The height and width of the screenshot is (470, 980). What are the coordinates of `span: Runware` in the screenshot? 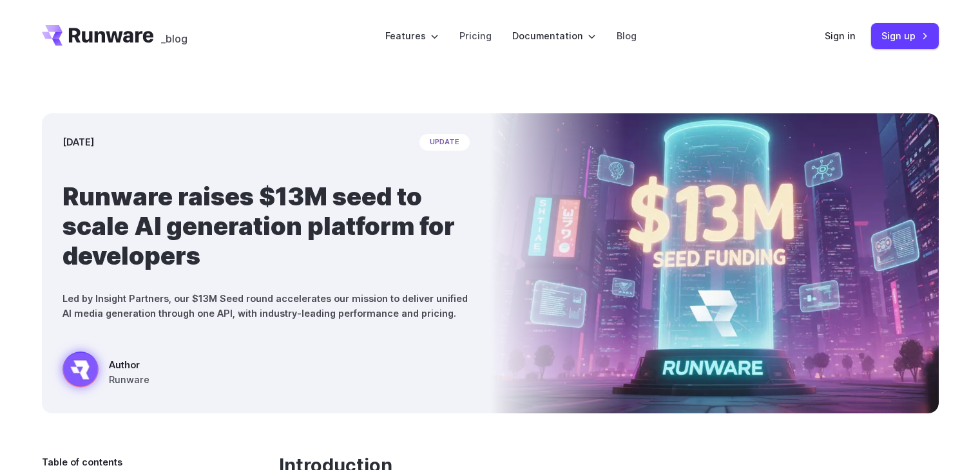 It's located at (129, 379).